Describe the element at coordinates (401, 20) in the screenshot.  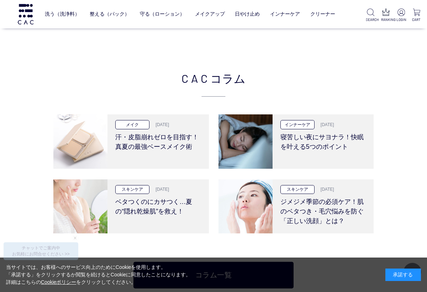
I see `p: LOGIN` at that location.